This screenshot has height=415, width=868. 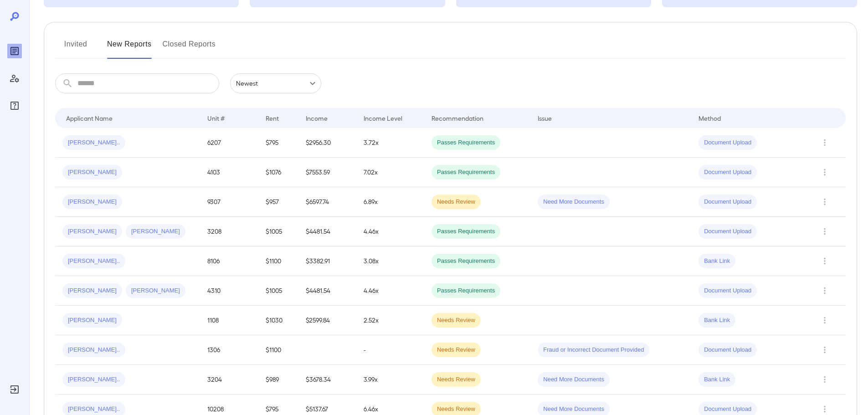 What do you see at coordinates (328, 172) in the screenshot?
I see `td: $7553.59` at bounding box center [328, 172].